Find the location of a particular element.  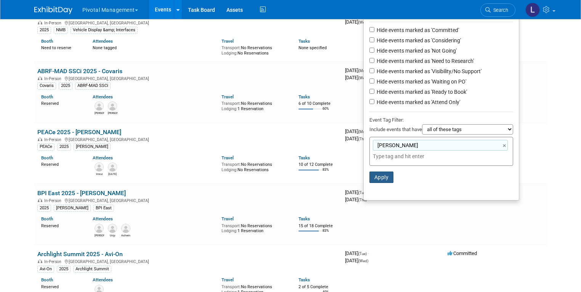

label: Hide events marked as 'Visibility/No Support' is located at coordinates (428, 71).